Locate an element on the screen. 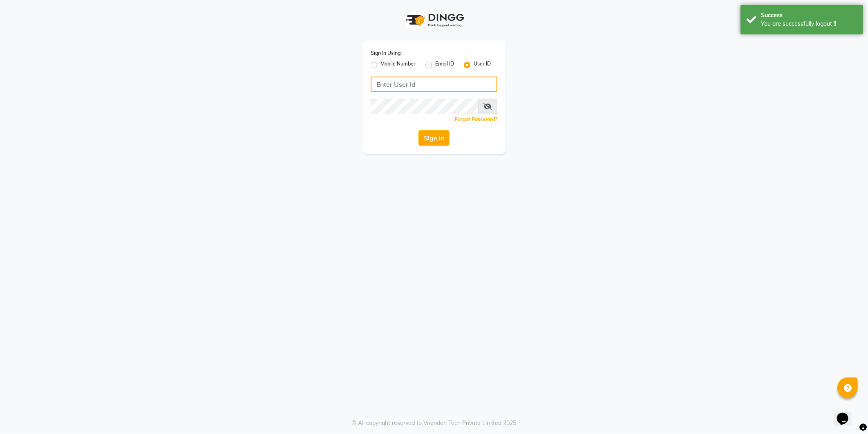 Image resolution: width=868 pixels, height=434 pixels. label: User ID is located at coordinates (482, 65).